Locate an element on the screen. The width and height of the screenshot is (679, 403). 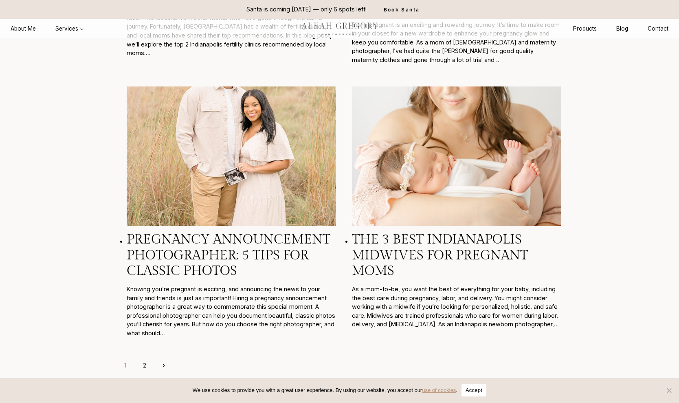
a: About Me is located at coordinates (23, 29).